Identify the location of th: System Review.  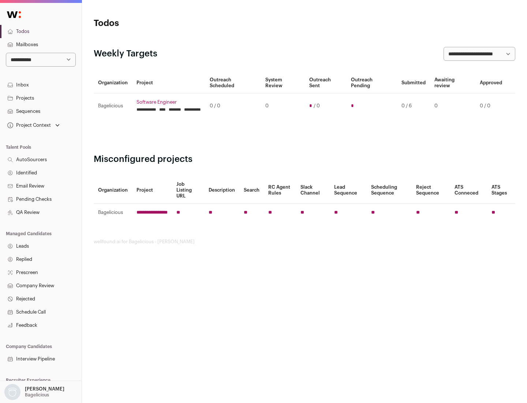
(283, 83).